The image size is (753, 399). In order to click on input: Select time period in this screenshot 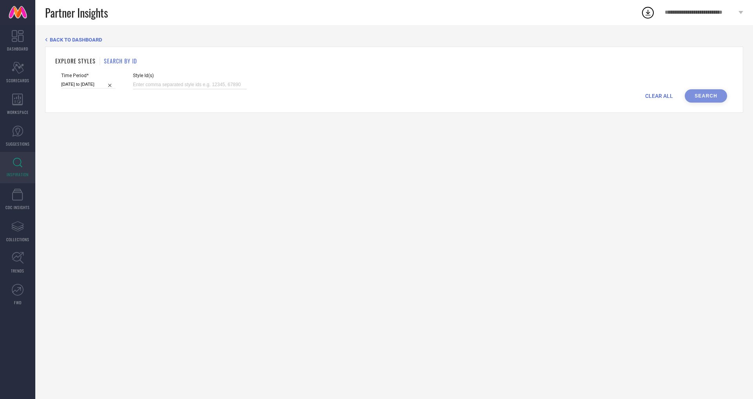, I will do `click(88, 84)`.